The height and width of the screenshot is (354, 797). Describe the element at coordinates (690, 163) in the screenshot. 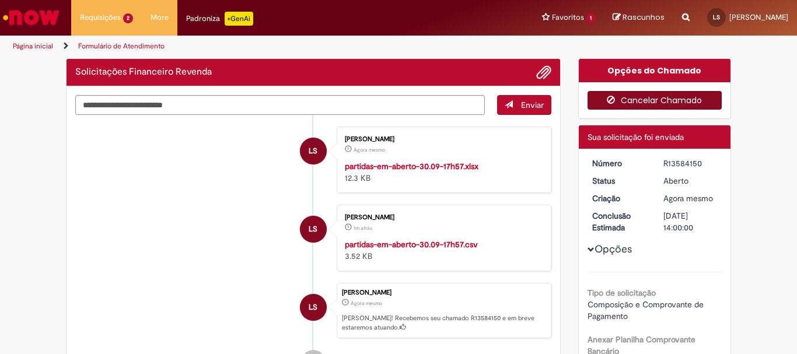

I see `div: R13584150` at that location.